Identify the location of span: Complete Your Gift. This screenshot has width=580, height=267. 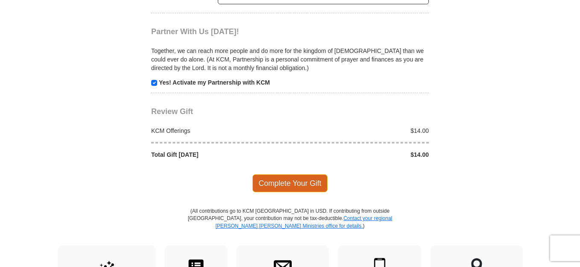
(290, 183).